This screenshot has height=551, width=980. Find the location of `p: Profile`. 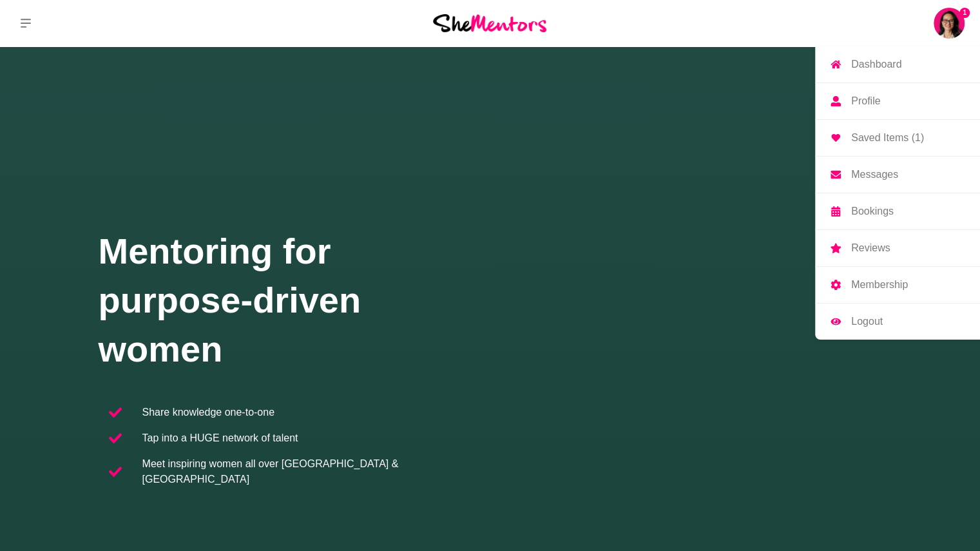

p: Profile is located at coordinates (865, 101).